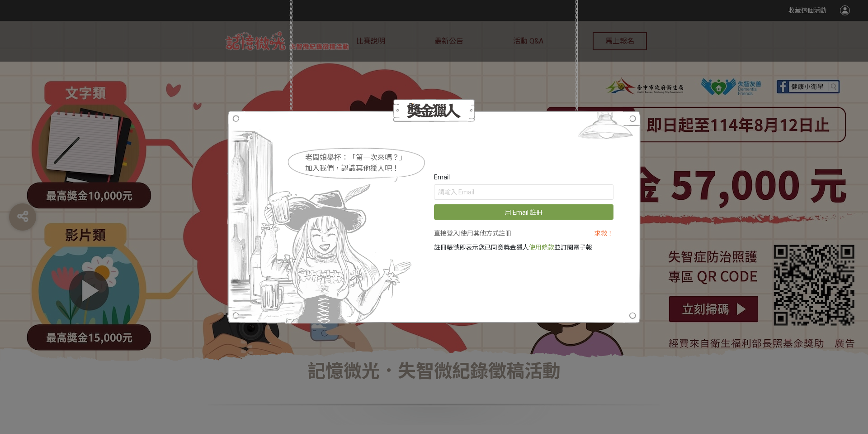  I want to click on input: 請輸入 Email, so click(524, 192).